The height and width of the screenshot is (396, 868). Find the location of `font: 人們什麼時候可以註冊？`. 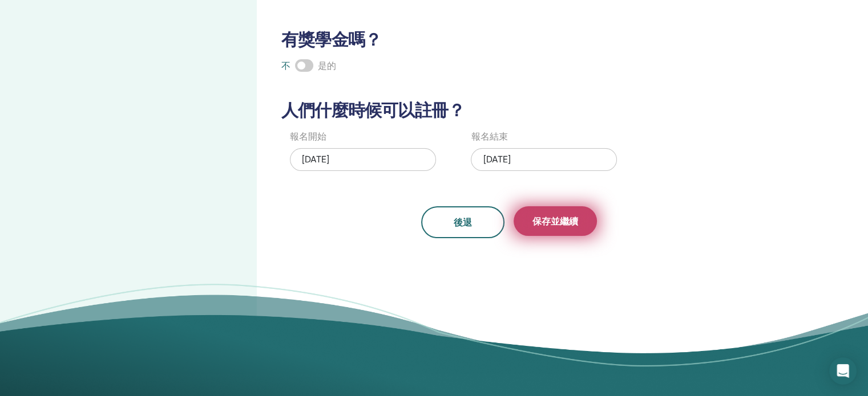

font: 人們什麼時候可以註冊？ is located at coordinates (373, 110).